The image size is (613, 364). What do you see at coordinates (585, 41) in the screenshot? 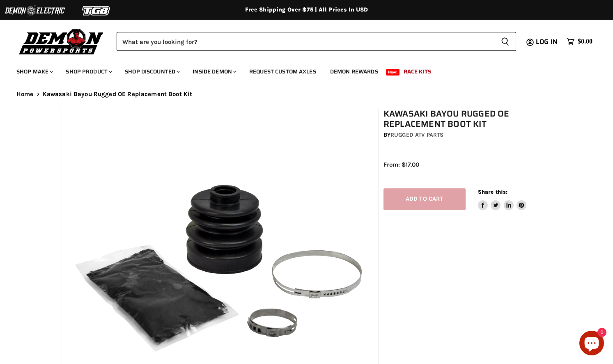
I see `span: $0.00` at bounding box center [585, 41].